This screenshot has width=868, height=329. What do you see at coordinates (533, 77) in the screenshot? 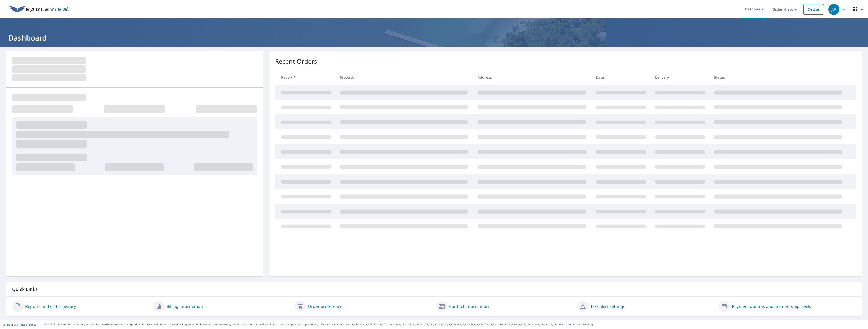
I see `th: Address` at bounding box center [533, 77].